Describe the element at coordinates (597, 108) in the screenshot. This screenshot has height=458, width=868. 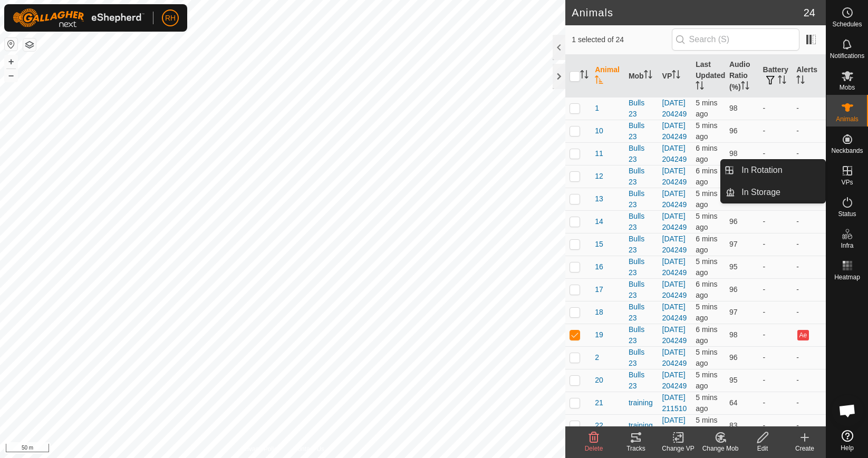
I see `span: 1` at that location.